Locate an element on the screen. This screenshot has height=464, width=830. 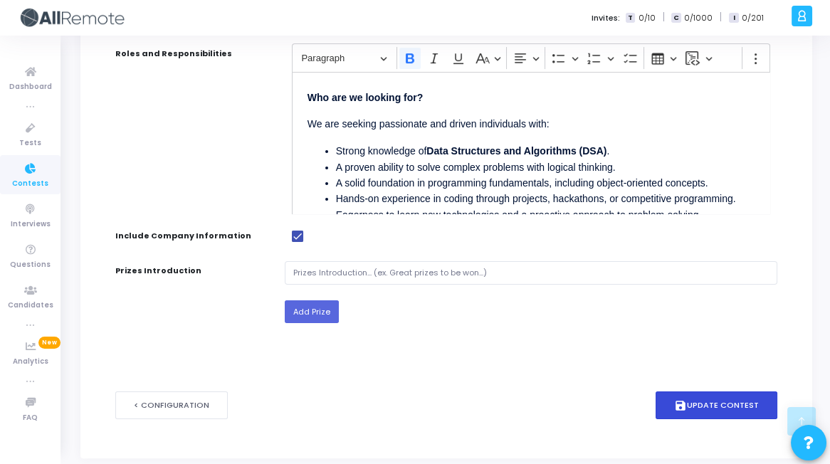
span: Contests is located at coordinates (30, 184).